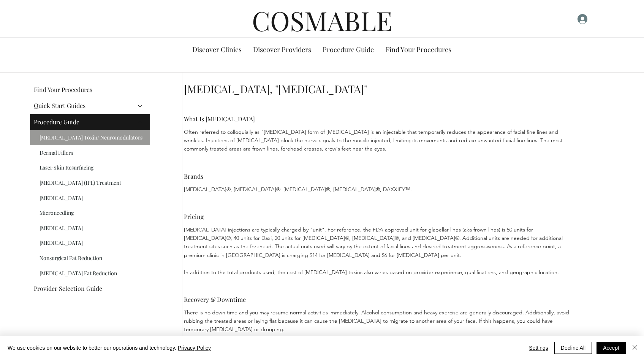 This screenshot has height=360, width=644. I want to click on a: Dermal Fillers, so click(90, 153).